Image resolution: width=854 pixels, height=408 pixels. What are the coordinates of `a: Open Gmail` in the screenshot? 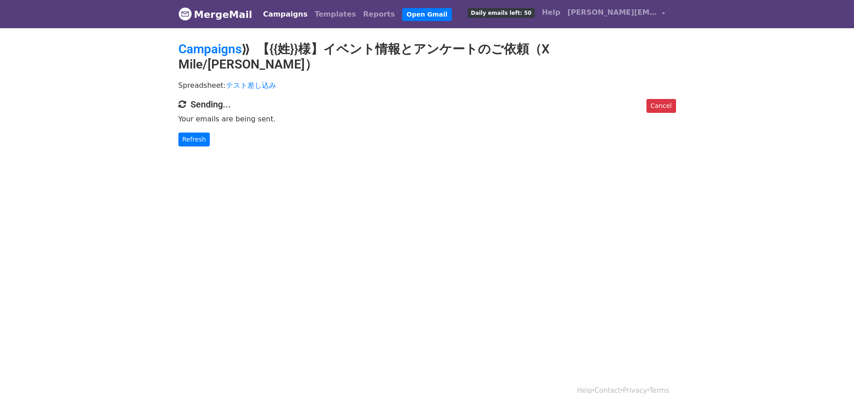 It's located at (427, 14).